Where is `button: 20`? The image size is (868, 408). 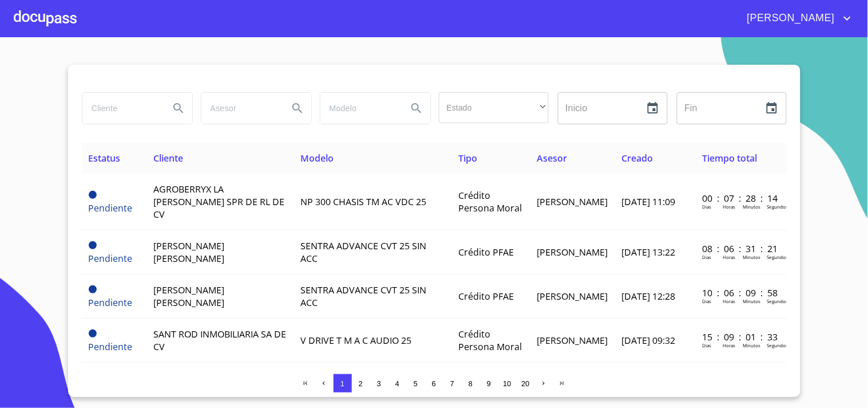 button: 20 is located at coordinates (526, 383).